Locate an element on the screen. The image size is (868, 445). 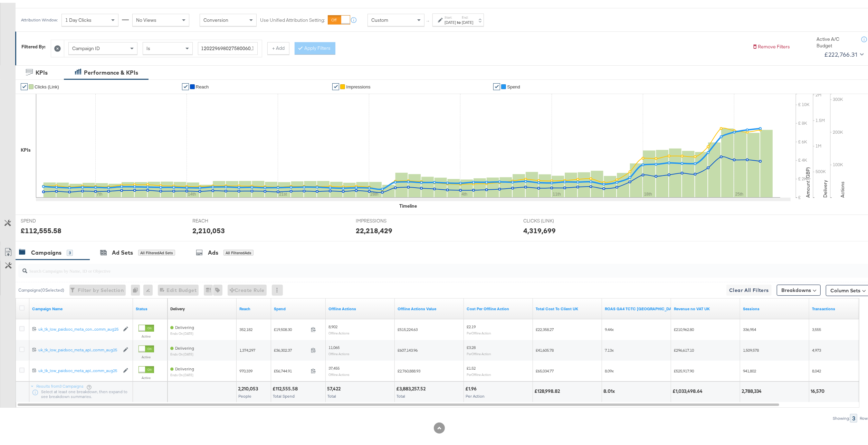
div: Performance & KPIs is located at coordinates (111, 70).